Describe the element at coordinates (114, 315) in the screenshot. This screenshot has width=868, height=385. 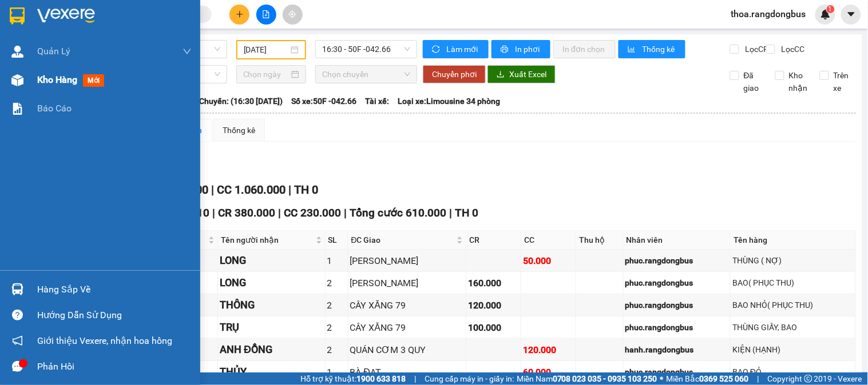
I see `div: Hướng dẫn sử dụng` at that location.